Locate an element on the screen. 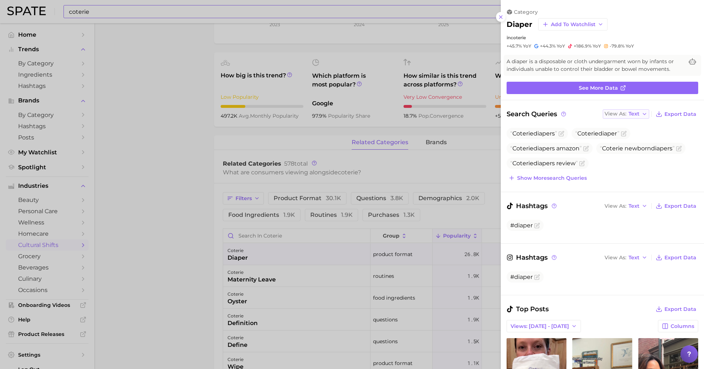 This screenshot has height=369, width=704. span: A diaper is a disposable or cloth undergarment worn by infants or individuals unable to control t... is located at coordinates (595, 65).